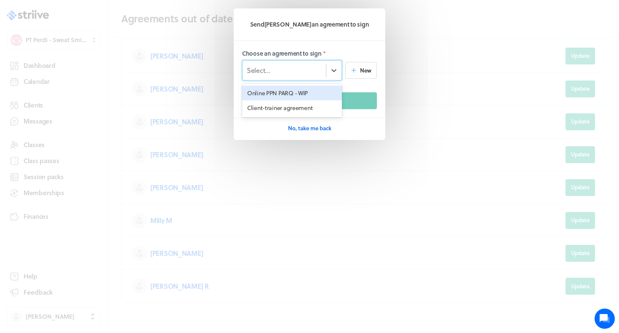 The height and width of the screenshot is (333, 619). I want to click on span: No, take me back, so click(309, 128).